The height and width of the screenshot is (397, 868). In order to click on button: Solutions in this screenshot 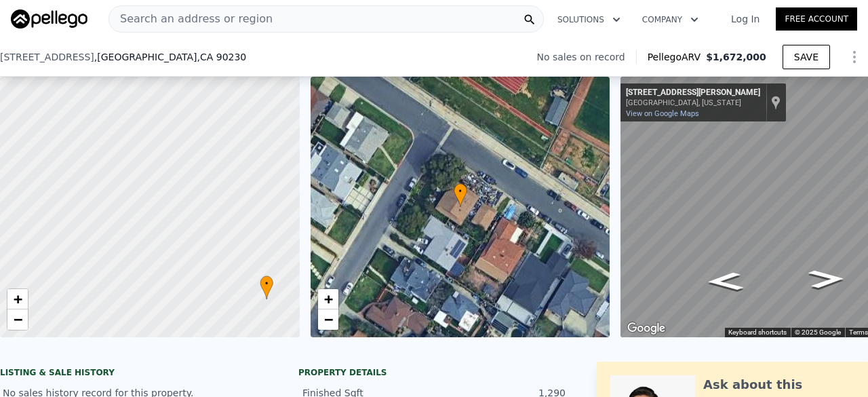, I will do `click(588, 20)`.